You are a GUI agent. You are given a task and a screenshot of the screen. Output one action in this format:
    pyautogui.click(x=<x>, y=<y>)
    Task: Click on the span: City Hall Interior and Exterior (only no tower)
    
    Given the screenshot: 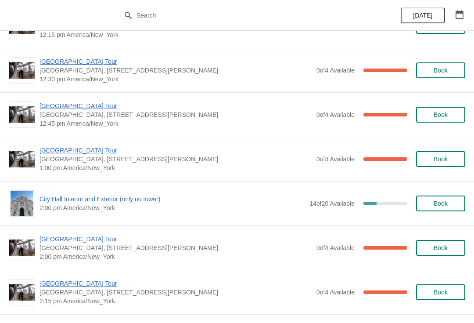 What is the action you would take?
    pyautogui.click(x=172, y=199)
    